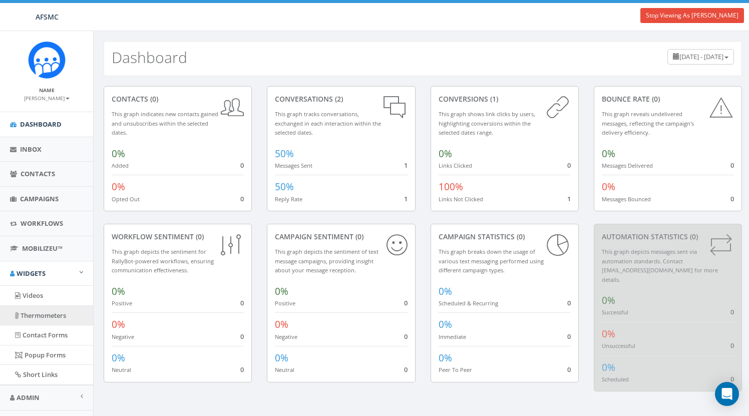  Describe the element at coordinates (668, 99) in the screenshot. I see `div: Bounce Rate` at that location.